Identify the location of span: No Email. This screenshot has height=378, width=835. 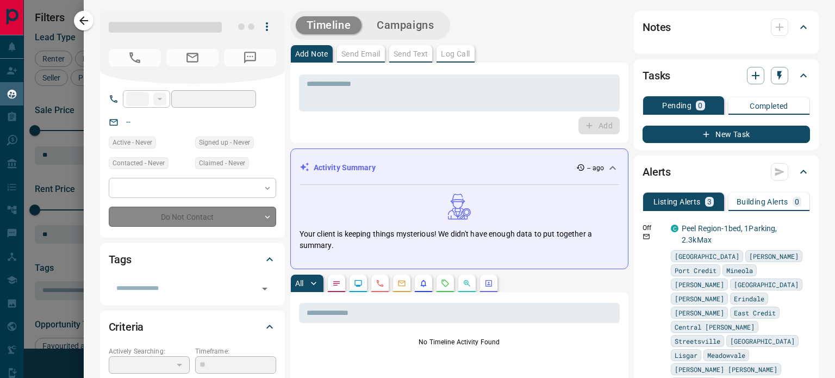
(193, 58).